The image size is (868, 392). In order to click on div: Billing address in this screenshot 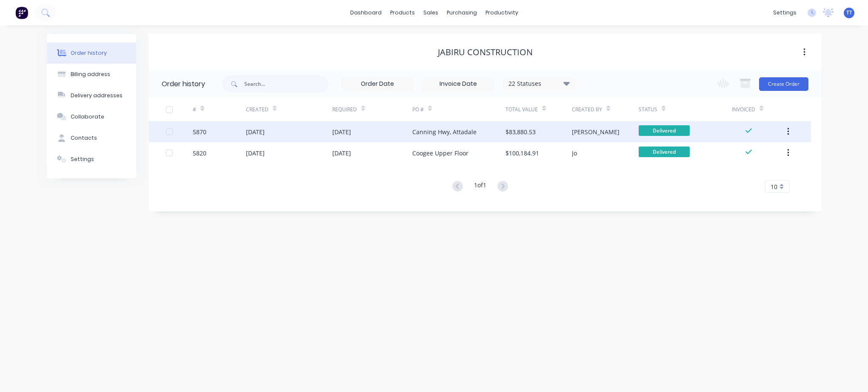, I will do `click(91, 75)`.